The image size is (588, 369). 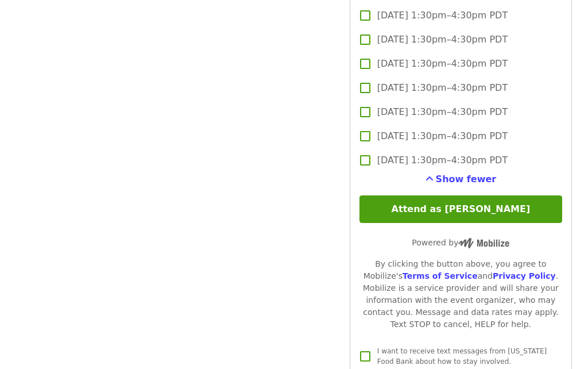 I want to click on a: Privacy Policy, so click(x=524, y=276).